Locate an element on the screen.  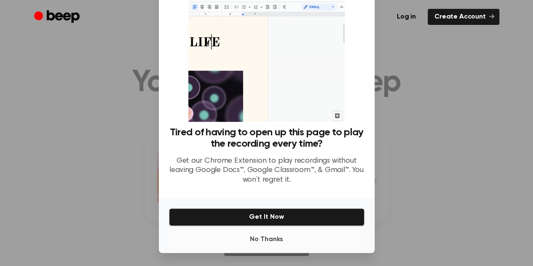
h3: Tired of having to open up this page to play the recording every time? is located at coordinates (267, 138).